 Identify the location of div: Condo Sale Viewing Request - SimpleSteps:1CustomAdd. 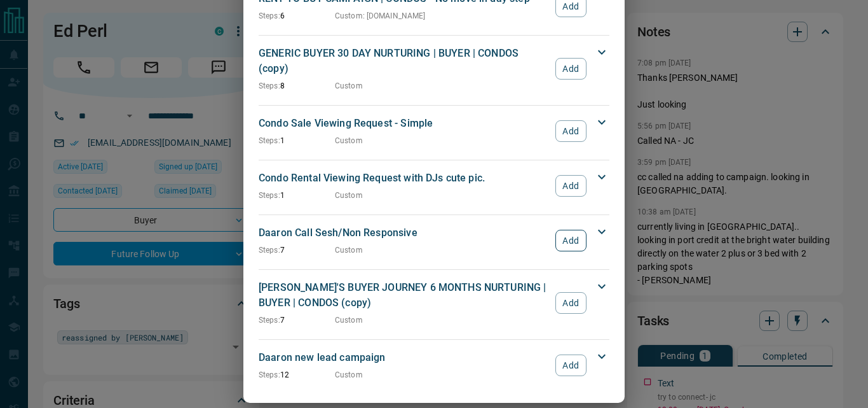
(434, 131).